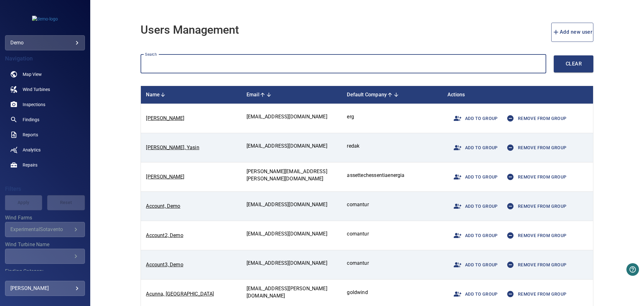 Image resolution: width=644 pixels, height=306 pixels. What do you see at coordinates (34, 104) in the screenshot?
I see `span: Inspections` at bounding box center [34, 104].